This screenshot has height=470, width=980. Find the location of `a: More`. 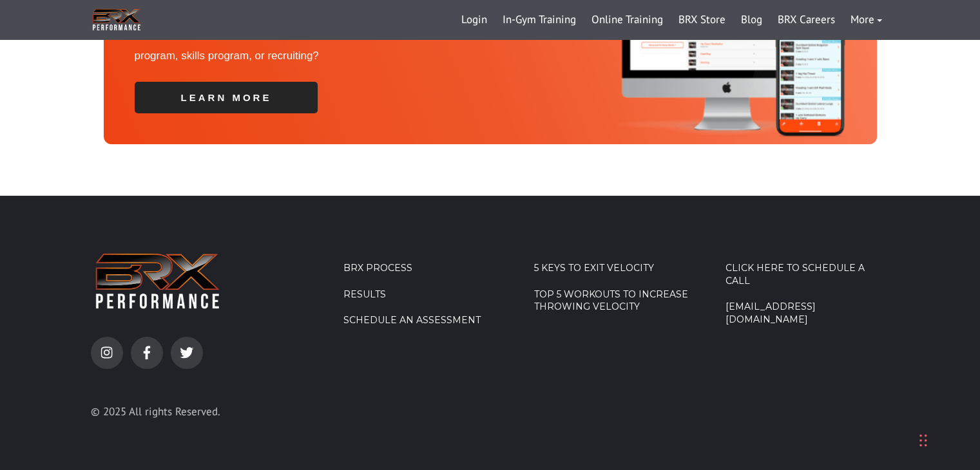

a: More is located at coordinates (866, 20).